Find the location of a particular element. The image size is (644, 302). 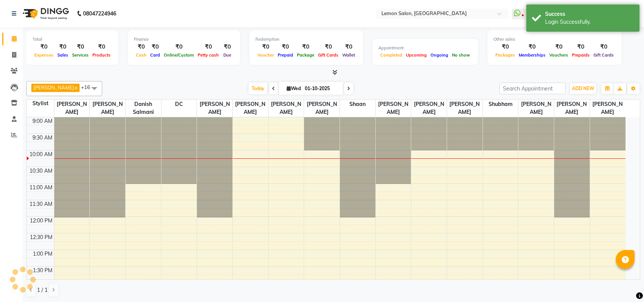

span: +16 is located at coordinates (88, 87).